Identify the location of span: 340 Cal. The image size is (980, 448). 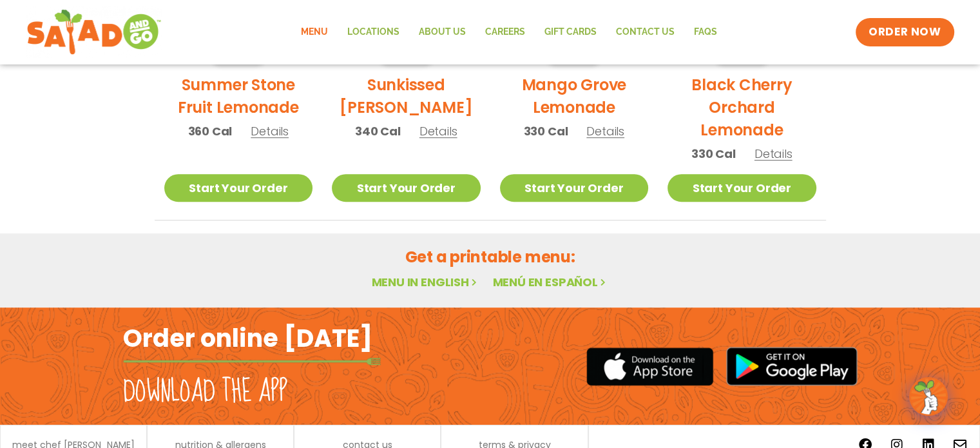
(378, 131).